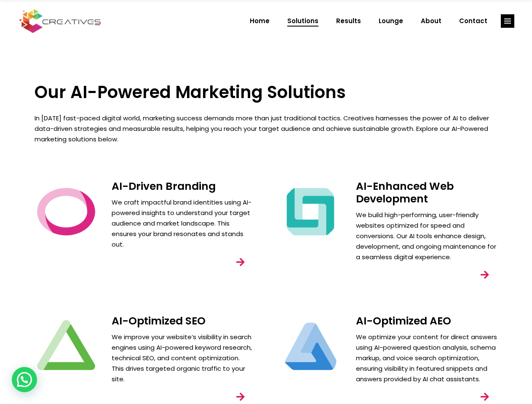 The image size is (532, 404). What do you see at coordinates (60, 21) in the screenshot?
I see `img: Creatives` at bounding box center [60, 21].